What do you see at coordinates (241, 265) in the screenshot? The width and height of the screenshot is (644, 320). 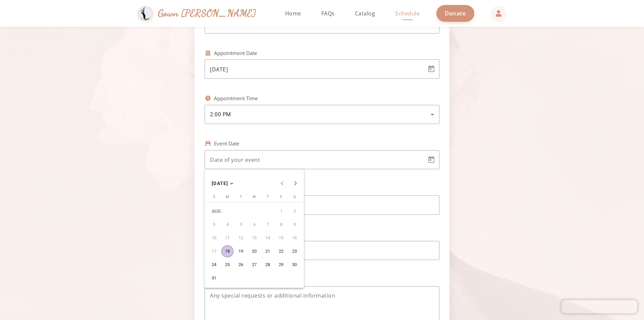 I see `span: 26` at bounding box center [241, 265].